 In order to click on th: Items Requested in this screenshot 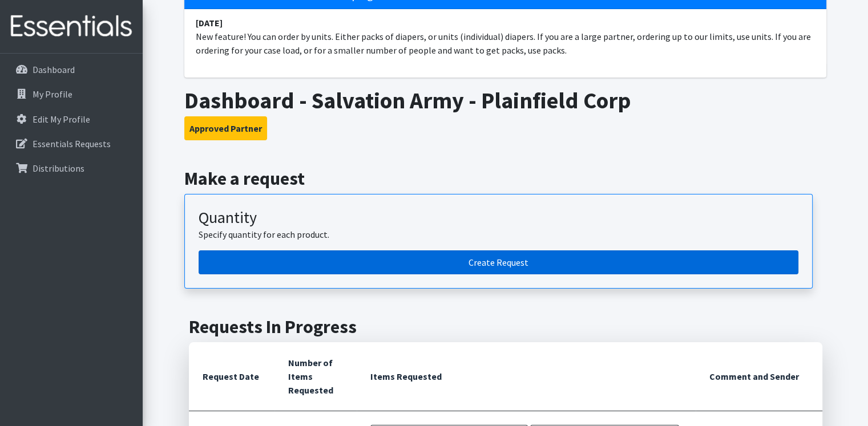, I will do `click(526, 376)`.